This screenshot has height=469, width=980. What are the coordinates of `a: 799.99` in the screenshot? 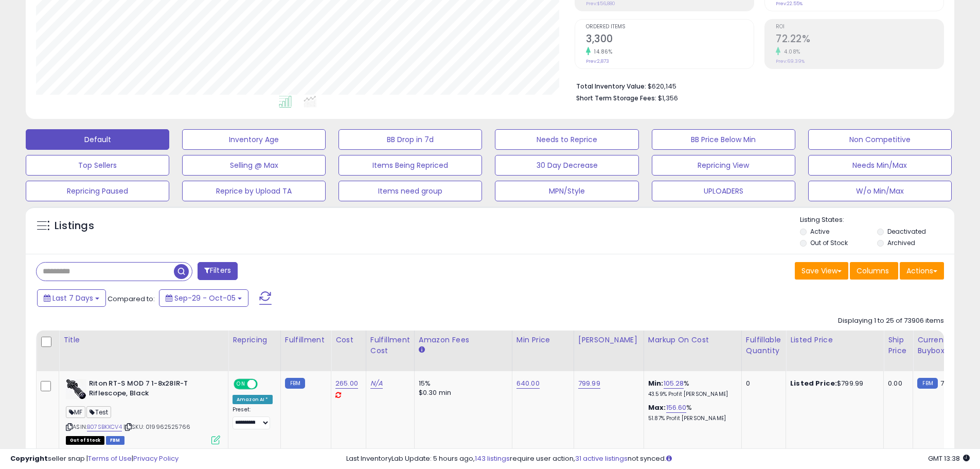 It's located at (589, 384).